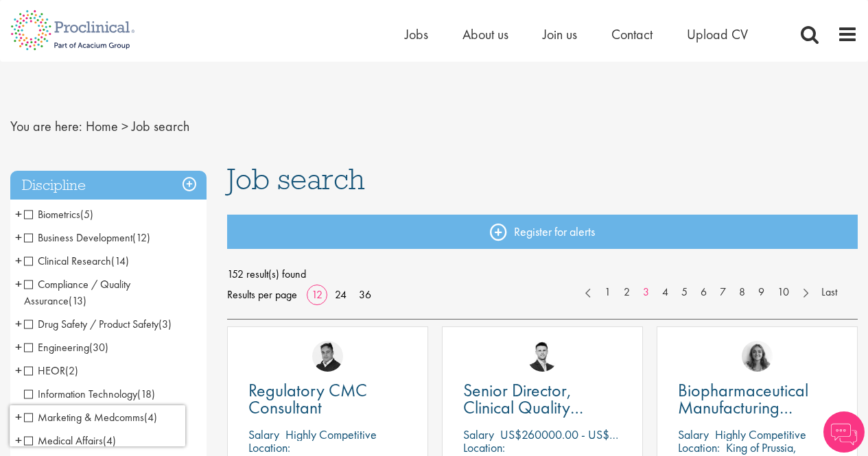 This screenshot has height=456, width=868. Describe the element at coordinates (741, 292) in the screenshot. I see `a: 8` at that location.